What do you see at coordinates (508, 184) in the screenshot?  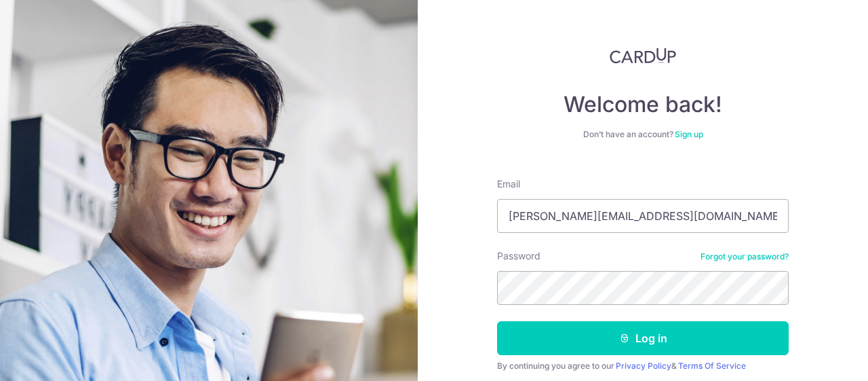 I see `label: Email` at bounding box center [508, 184].